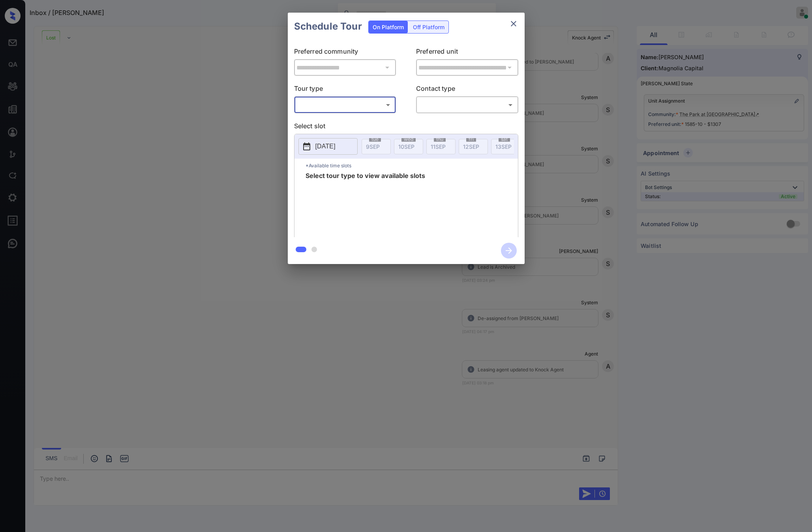  What do you see at coordinates (467, 53) in the screenshot?
I see `p: Preferred unit` at bounding box center [467, 53].